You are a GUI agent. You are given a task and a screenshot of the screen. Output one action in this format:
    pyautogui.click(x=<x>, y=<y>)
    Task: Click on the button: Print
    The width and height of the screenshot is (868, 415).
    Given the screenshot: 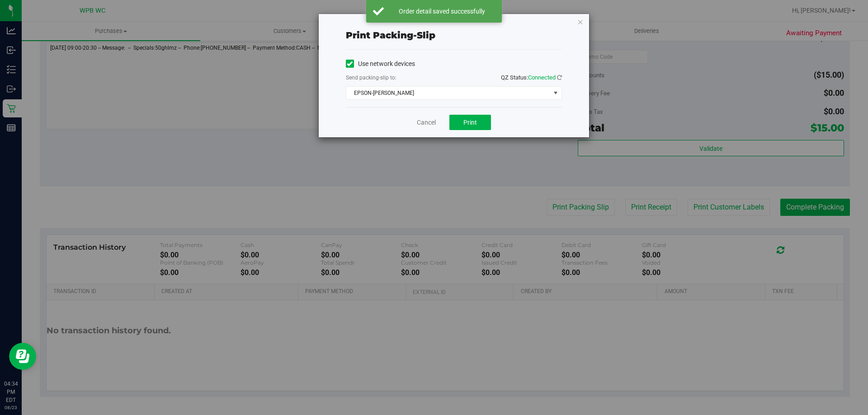 What is the action you would take?
    pyautogui.click(x=470, y=122)
    